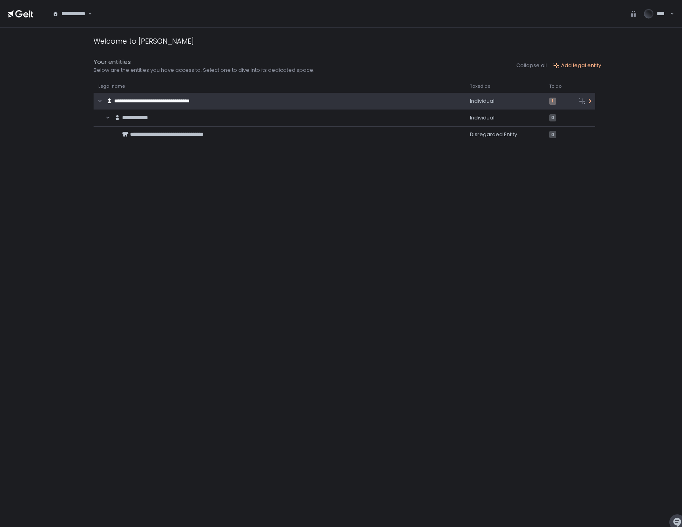 This screenshot has width=682, height=527. I want to click on div: Disregarded Entity, so click(505, 134).